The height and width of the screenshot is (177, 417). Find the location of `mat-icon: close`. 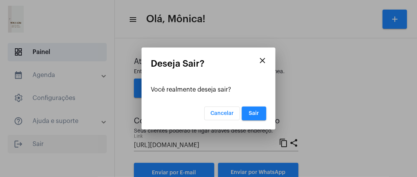

mat-icon: close is located at coordinates (262, 60).